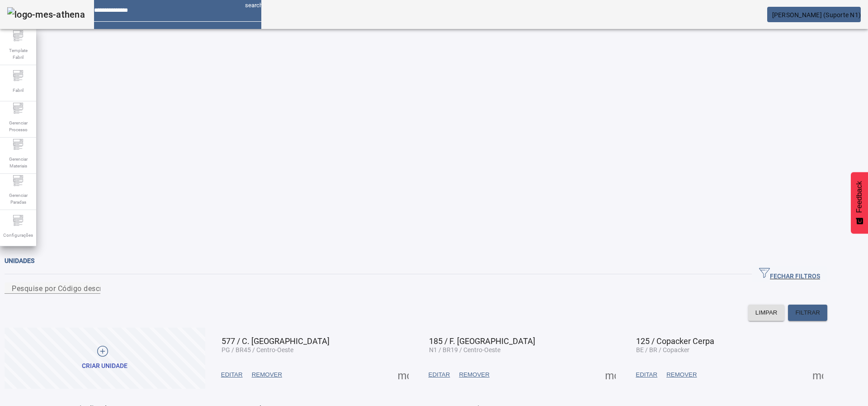  Describe the element at coordinates (807, 313) in the screenshot. I see `button: FILTRAR` at that location.